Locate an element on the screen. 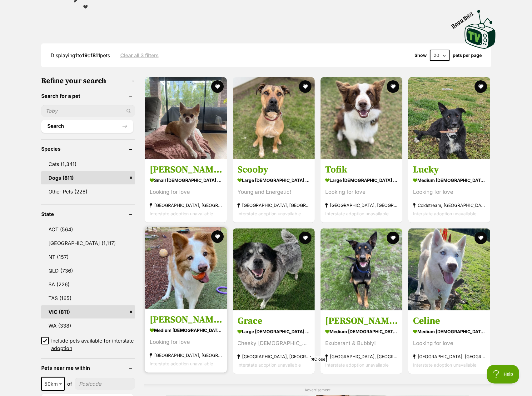 The image size is (532, 396). strong: 811 is located at coordinates (96, 55).